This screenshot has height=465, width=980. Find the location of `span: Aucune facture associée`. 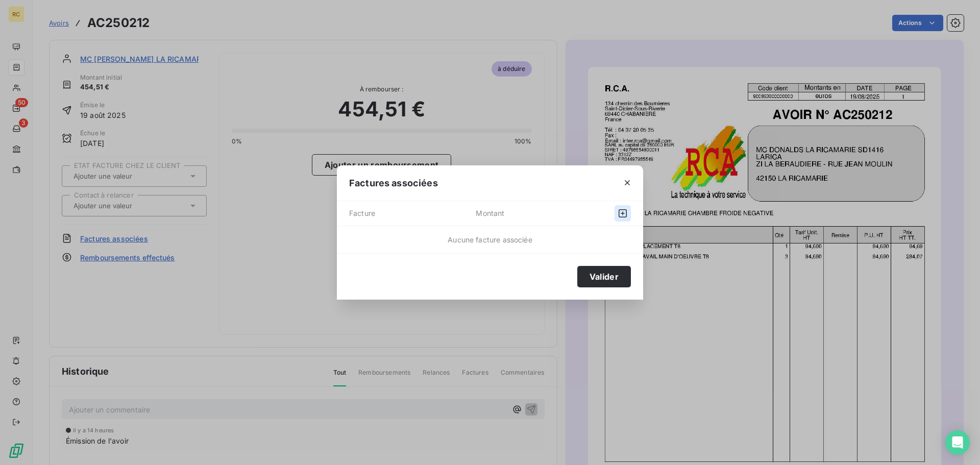

span: Aucune facture associée is located at coordinates (490, 239).